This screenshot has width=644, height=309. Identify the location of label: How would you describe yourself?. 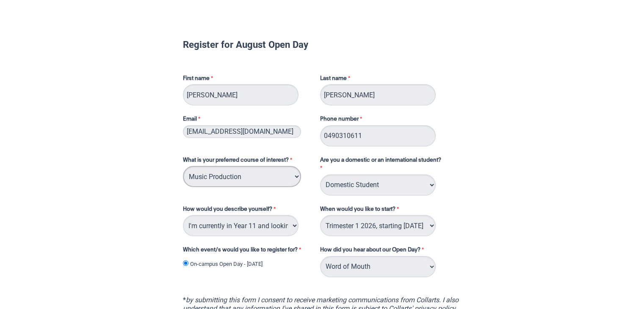
(248, 211).